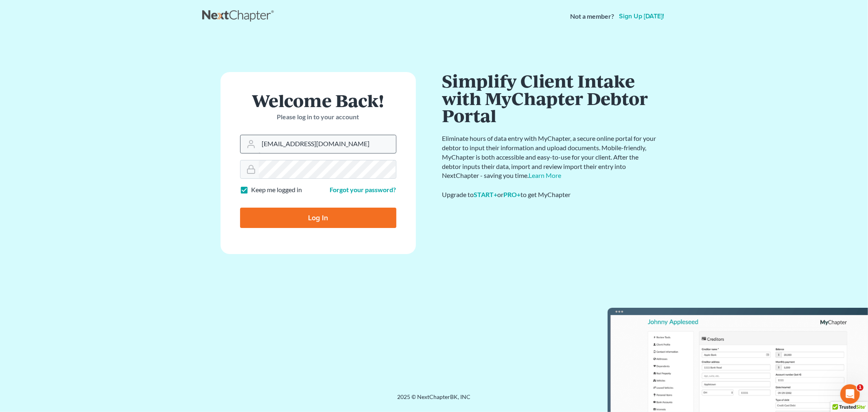  Describe the element at coordinates (318, 117) in the screenshot. I see `p: Please log in to your account` at that location.